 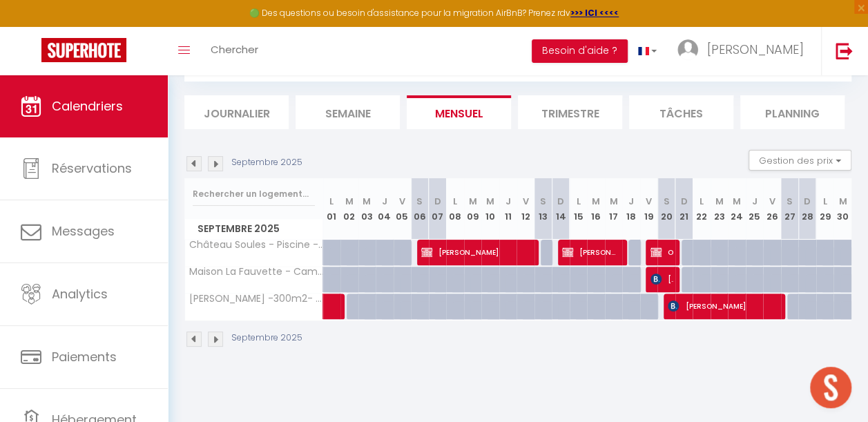 What do you see at coordinates (842, 209) in the screenshot?
I see `th: 30` at bounding box center [842, 209].